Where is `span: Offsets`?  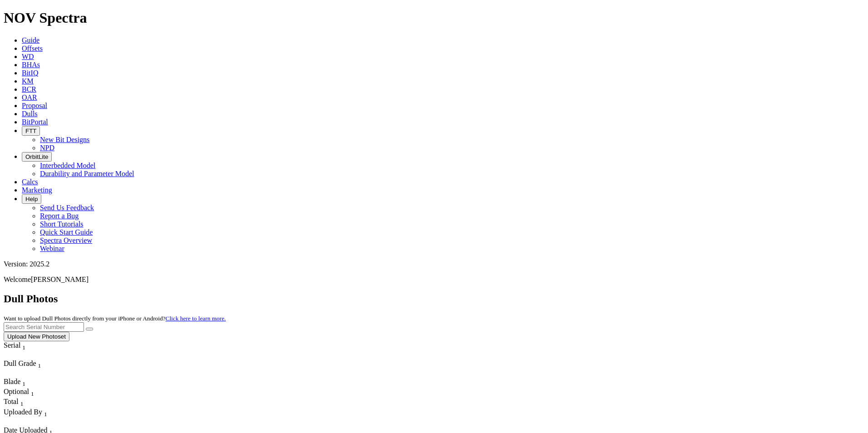 span: Offsets is located at coordinates (32, 48).